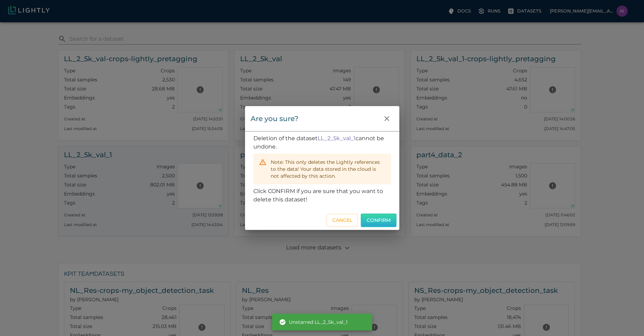  I want to click on div: Unstarred LL_2_5k_val_1, so click(313, 322).